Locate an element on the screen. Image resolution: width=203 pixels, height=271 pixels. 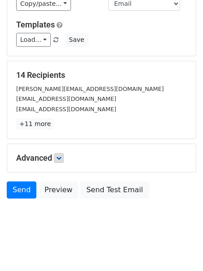
h5: 14 Recipients is located at coordinates (102, 75).